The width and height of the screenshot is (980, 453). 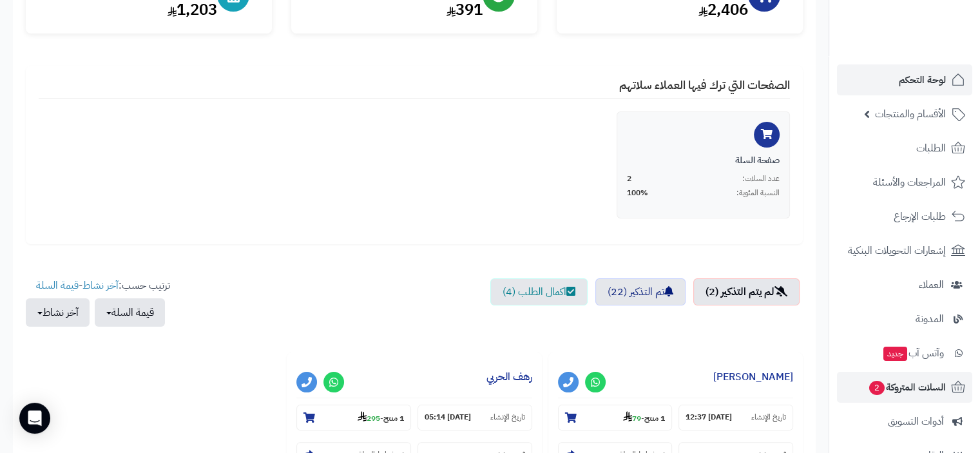 I want to click on h4: الصفحات التي ترك فيها العملاء سلاتهم, so click(x=414, y=88).